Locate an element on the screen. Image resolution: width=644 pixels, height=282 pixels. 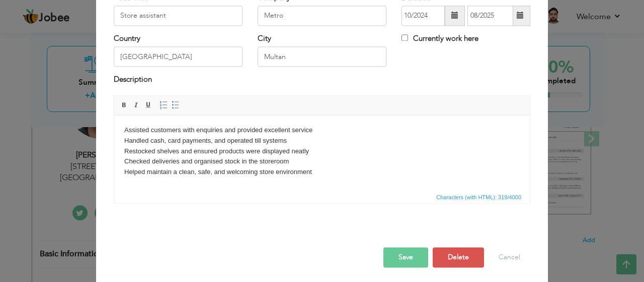
input: Present is located at coordinates (490, 15).